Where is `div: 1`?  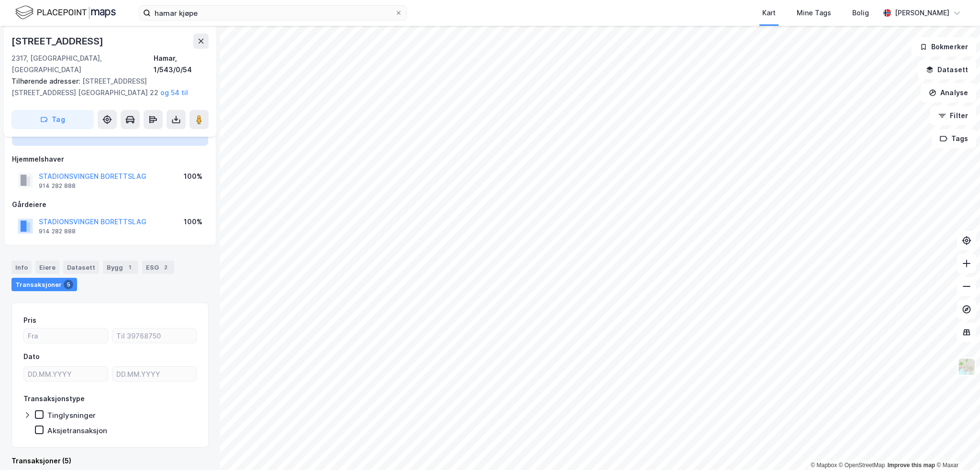
div: 1 is located at coordinates (130, 268).